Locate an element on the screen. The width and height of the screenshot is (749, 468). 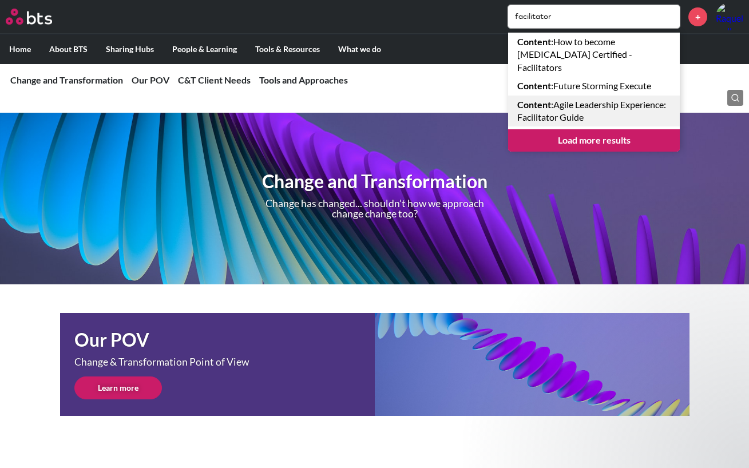
label: People & Learning is located at coordinates (204, 49).